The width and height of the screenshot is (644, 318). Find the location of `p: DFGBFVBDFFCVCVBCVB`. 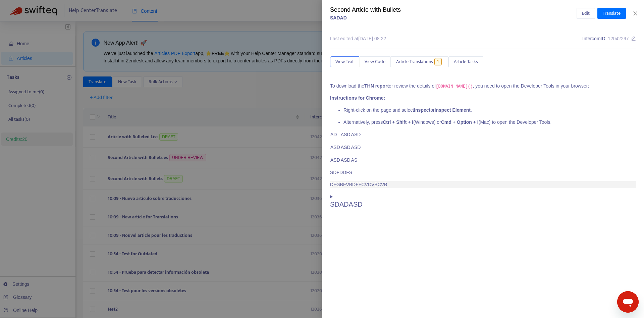

p: DFGBFVBDFFCVCVBCVB is located at coordinates (483, 184).